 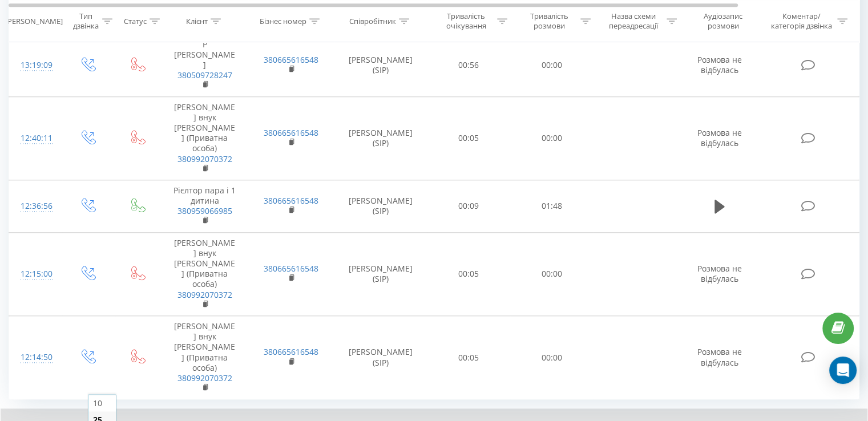 What do you see at coordinates (197, 21) in the screenshot?
I see `div: Клієнт` at bounding box center [197, 21].